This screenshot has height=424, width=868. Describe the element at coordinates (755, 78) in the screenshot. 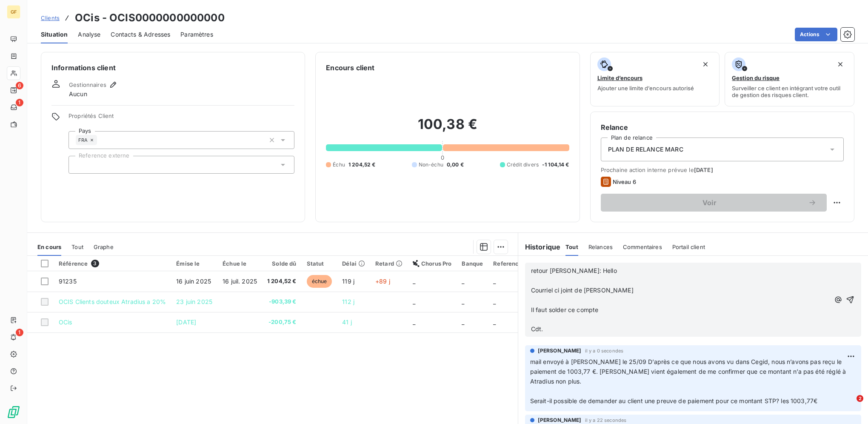

I see `span: Gestion du risque` at that location.